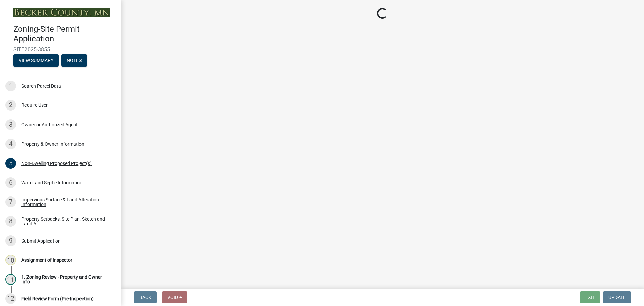  Describe the element at coordinates (590, 297) in the screenshot. I see `button: Exit` at that location.